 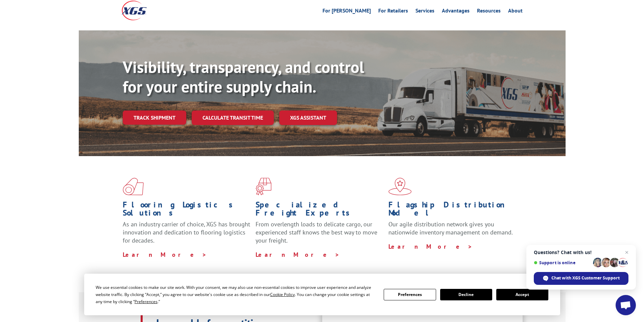 I want to click on a: Calculate transit time, so click(x=233, y=118).